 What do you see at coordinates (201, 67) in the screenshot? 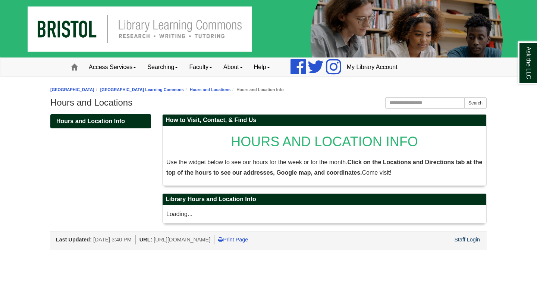
I see `a: Faculty` at bounding box center [201, 67].